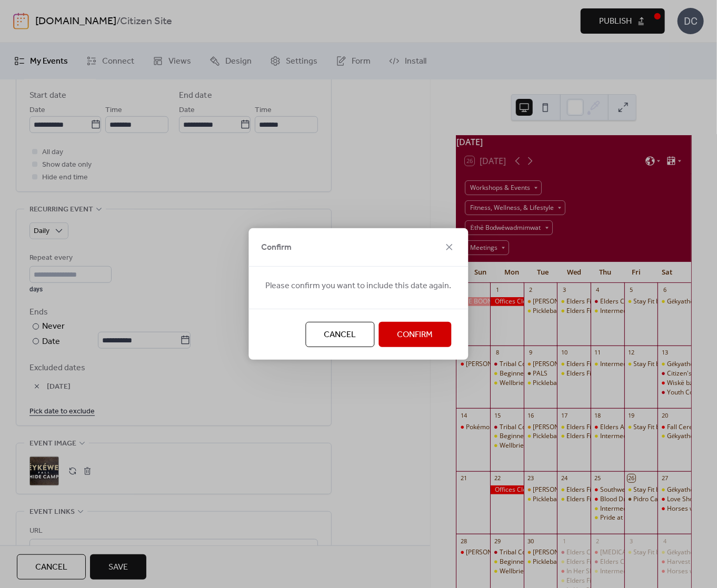 The image size is (717, 588). I want to click on button: Confirm, so click(415, 334).